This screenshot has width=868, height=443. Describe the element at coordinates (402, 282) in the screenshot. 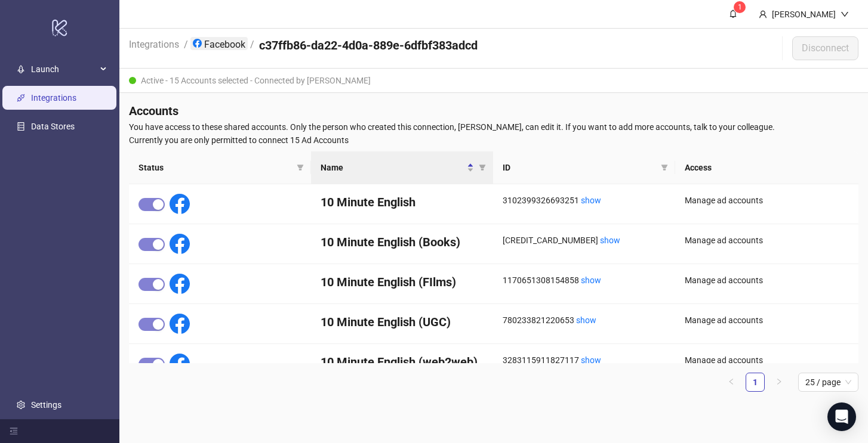

I see `h4: 10 Minute English (FIlms)` at that location.